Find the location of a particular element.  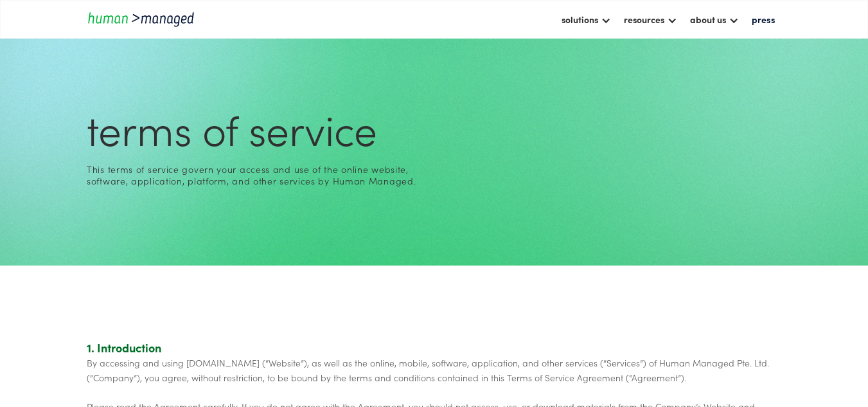

div: about us is located at coordinates (708, 20).